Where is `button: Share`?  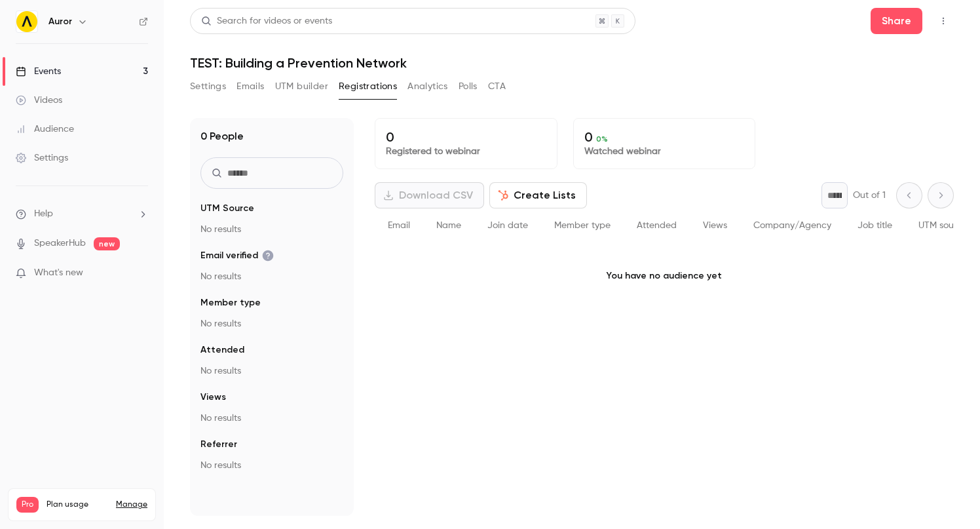
button: Share is located at coordinates (896, 21).